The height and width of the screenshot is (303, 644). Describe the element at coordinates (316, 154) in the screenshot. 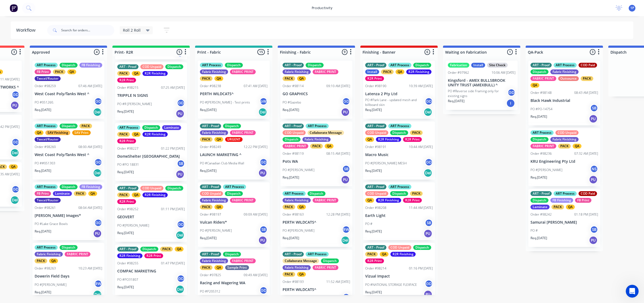

I see `div: ART - ProofART ProcessCOD UnpaidCollaborate MessageDispatchFabric FinishingFABRIC PRINTPACKQAOrde...` at that location.